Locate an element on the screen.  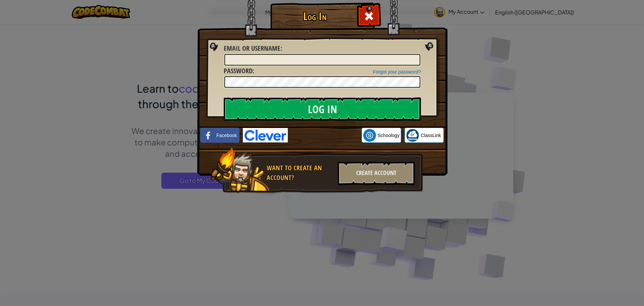
span: ClassLink is located at coordinates (431, 136).